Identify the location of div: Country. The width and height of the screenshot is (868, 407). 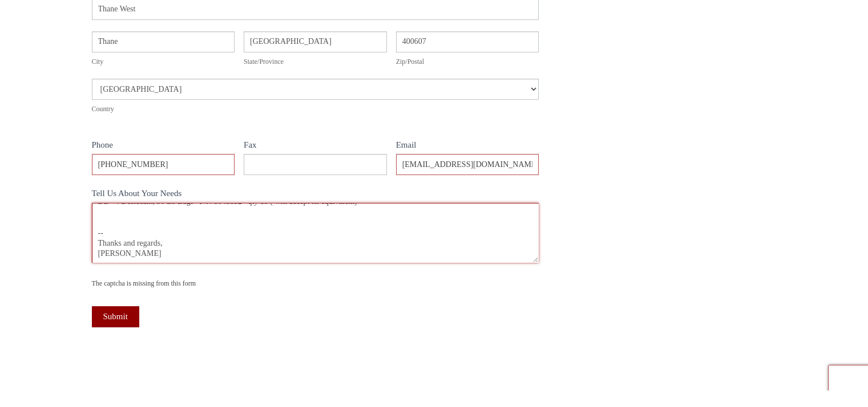
(316, 109).